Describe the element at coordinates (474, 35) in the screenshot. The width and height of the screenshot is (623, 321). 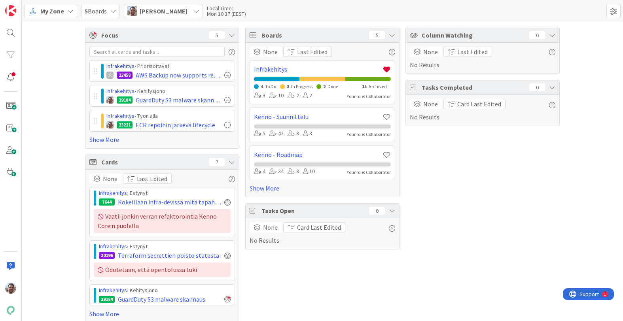
I see `span: Column Watching` at that location.